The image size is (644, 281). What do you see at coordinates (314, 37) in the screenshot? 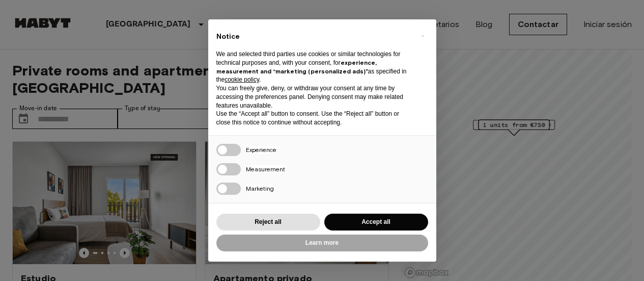
I see `h2: Notice` at bounding box center [314, 37].